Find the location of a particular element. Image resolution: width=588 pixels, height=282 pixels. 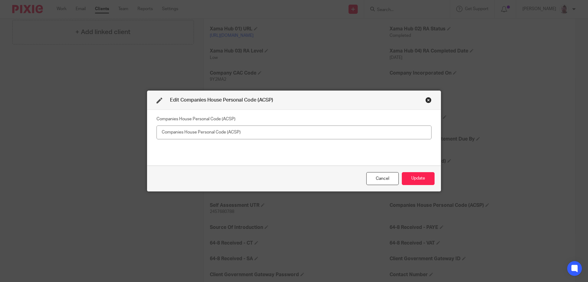

label: Companies House Personal Code (ACSP) is located at coordinates (196, 119).